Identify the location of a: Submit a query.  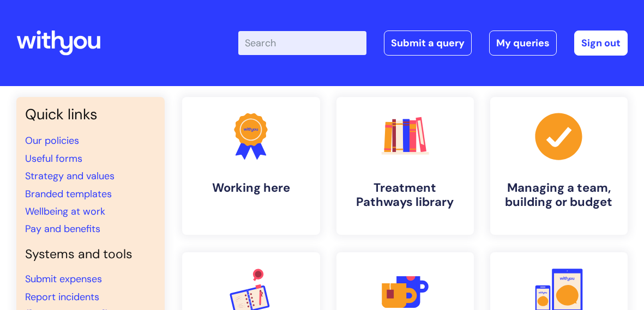
(428, 43).